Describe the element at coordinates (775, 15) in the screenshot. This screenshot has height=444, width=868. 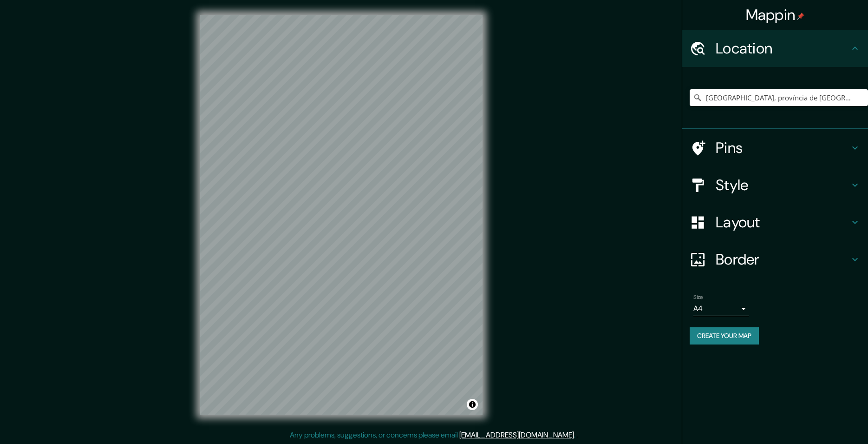
I see `h4: Mappin` at that location.